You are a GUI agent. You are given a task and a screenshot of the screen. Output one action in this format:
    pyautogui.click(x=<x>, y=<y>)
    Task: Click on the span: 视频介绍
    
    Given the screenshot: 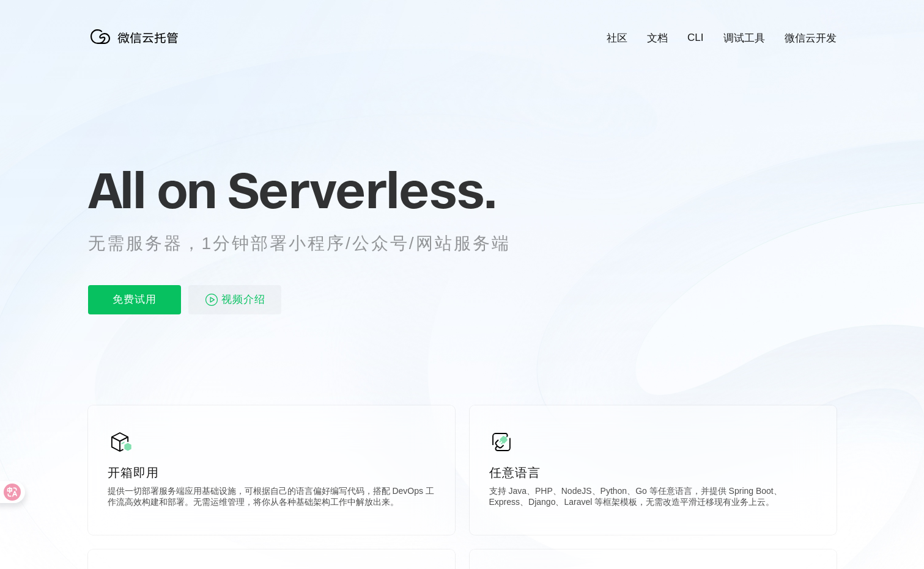 What is the action you would take?
    pyautogui.click(x=243, y=300)
    